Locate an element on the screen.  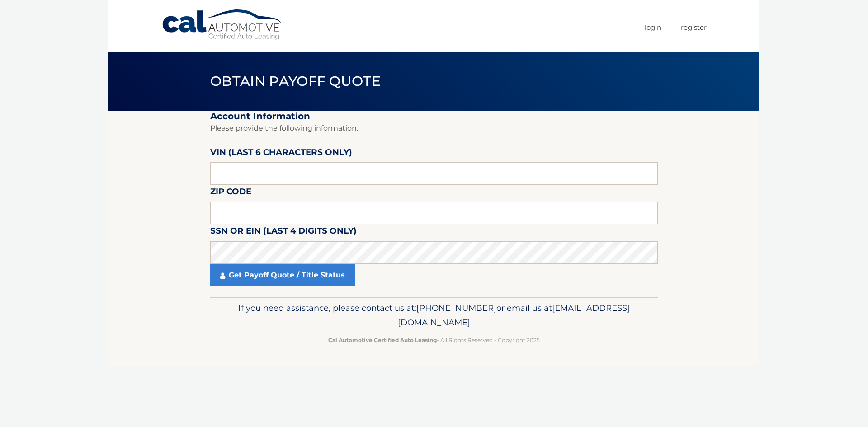
p: If you need assistance, please contact us at: or email us at is located at coordinates (434, 316).